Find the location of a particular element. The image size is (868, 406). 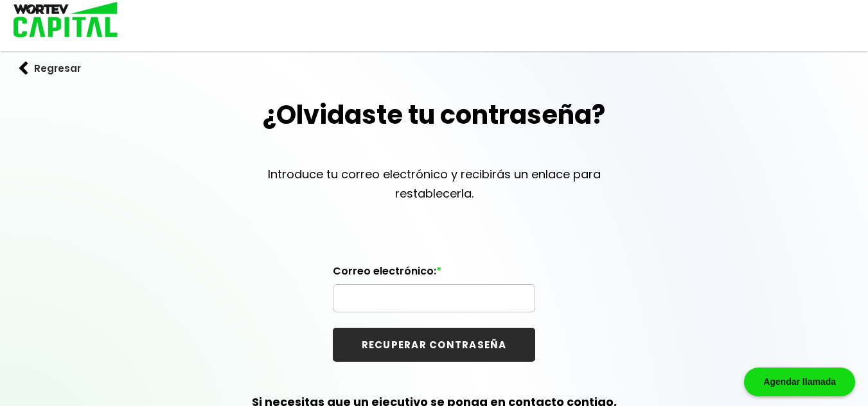

h1: ¿Olvidaste tu contraseña? is located at coordinates (433, 115).